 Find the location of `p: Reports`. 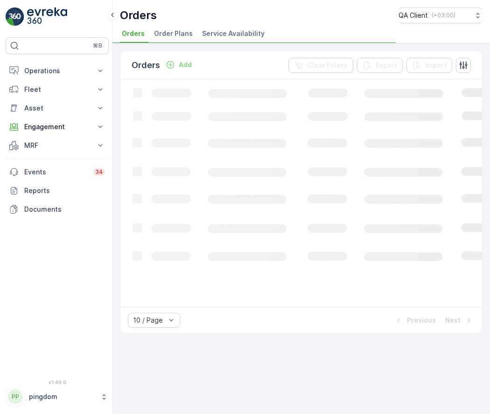

p: Reports is located at coordinates (64, 191).